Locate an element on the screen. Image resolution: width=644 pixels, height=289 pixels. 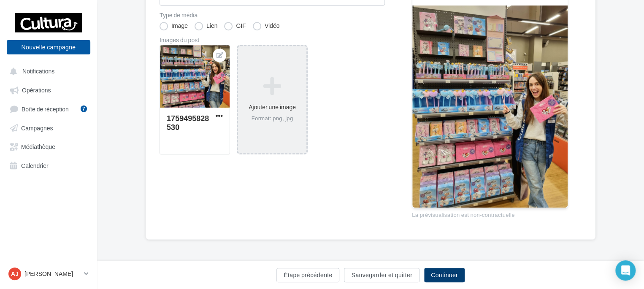
a: Opérations is located at coordinates (48, 89).